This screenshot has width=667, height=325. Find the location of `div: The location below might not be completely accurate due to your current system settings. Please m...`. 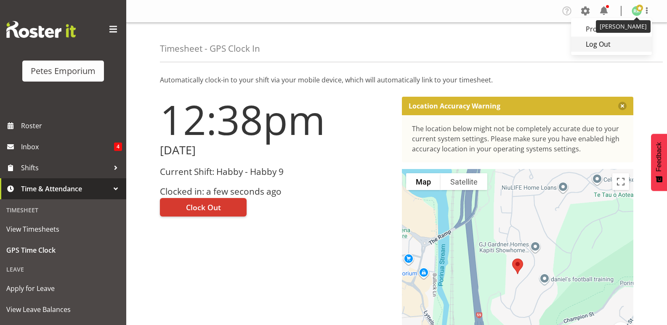

div: The location below might not be completely accurate due to your current system settings. Please m... is located at coordinates (517, 139).